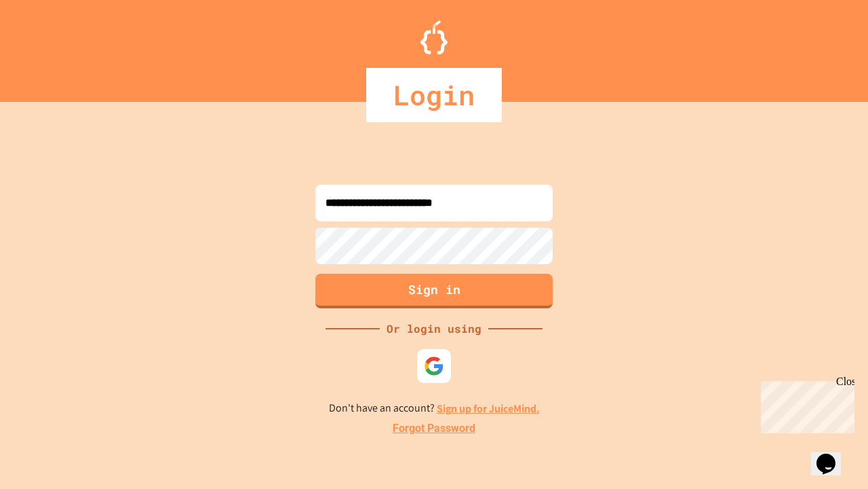 The image size is (868, 489). What do you see at coordinates (434, 290) in the screenshot?
I see `button: Sign in` at bounding box center [434, 290].